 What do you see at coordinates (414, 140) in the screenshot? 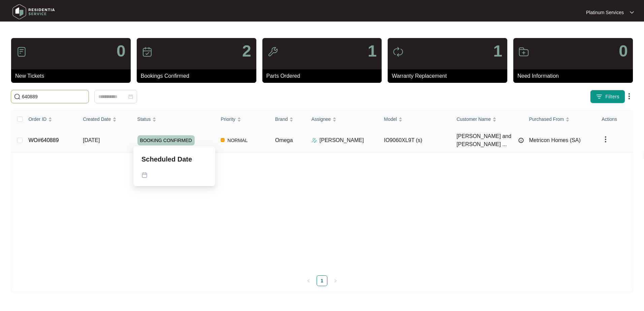
I see `td: IO9060XL9T (s)` at bounding box center [414, 140].